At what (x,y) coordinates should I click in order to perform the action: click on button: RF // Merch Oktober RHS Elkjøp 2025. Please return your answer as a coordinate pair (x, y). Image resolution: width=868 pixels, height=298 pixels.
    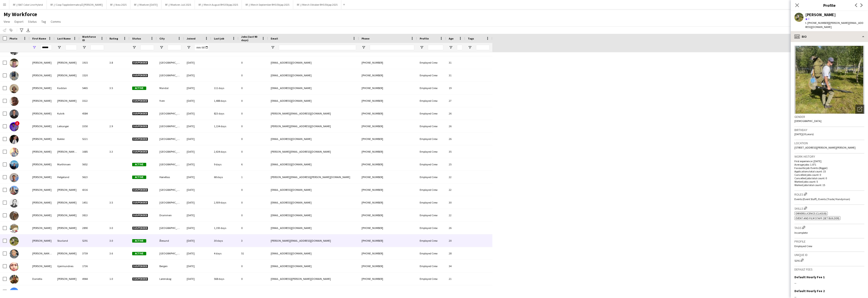
    Looking at the image, I should click on (318, 4).